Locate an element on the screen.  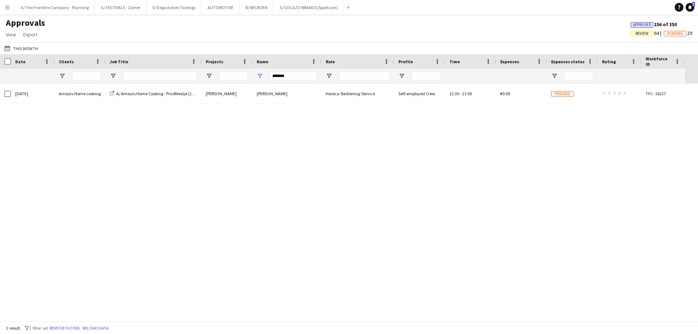
span: Approved is located at coordinates (642, 25).